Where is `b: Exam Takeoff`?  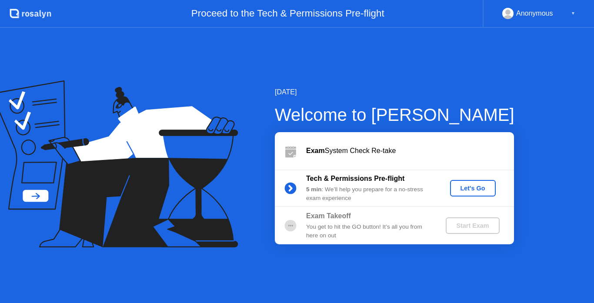
b: Exam Takeoff is located at coordinates (328, 216).